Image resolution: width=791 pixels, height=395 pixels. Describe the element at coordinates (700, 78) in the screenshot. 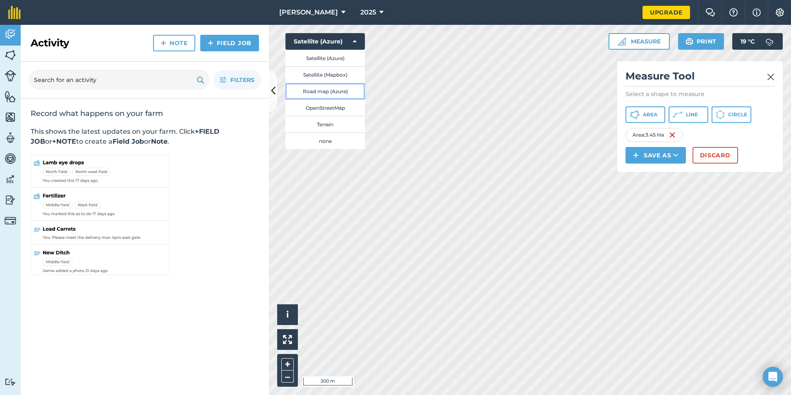

I see `h2: Measure Tool` at that location.